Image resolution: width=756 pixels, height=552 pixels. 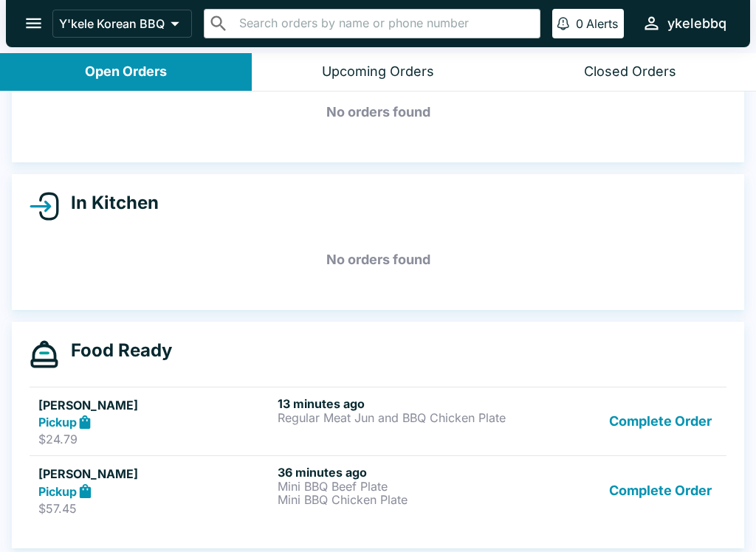 What do you see at coordinates (394, 418) in the screenshot?
I see `p: Regular Meat Jun and BBQ Chicken Plate` at bounding box center [394, 418].